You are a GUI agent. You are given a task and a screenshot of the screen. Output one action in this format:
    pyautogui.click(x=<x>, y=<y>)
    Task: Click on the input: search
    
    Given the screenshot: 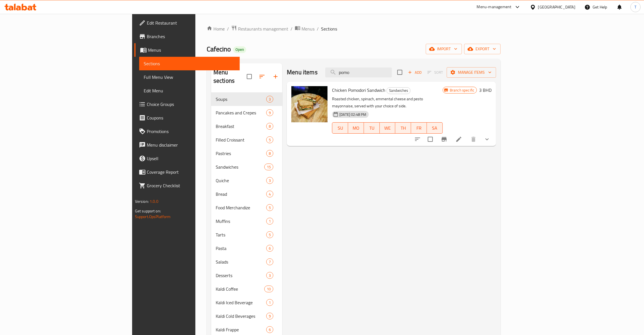 What is the action you would take?
    pyautogui.click(x=359, y=72)
    